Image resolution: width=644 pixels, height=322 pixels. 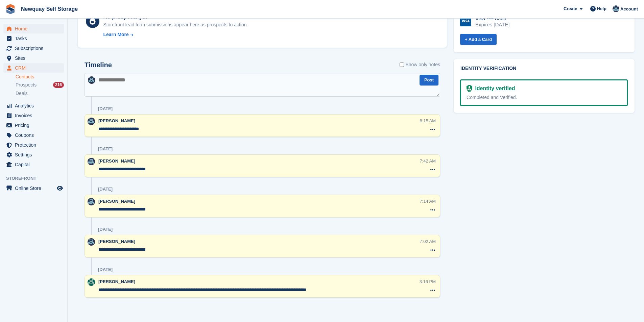 What do you see at coordinates (35, 106) in the screenshot?
I see `span: Analytics` at bounding box center [35, 106].